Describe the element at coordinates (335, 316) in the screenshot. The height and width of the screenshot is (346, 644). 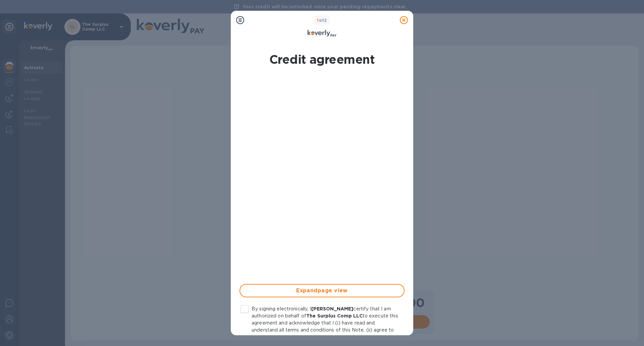
I see `b: The Surplus Comp LLC` at that location.